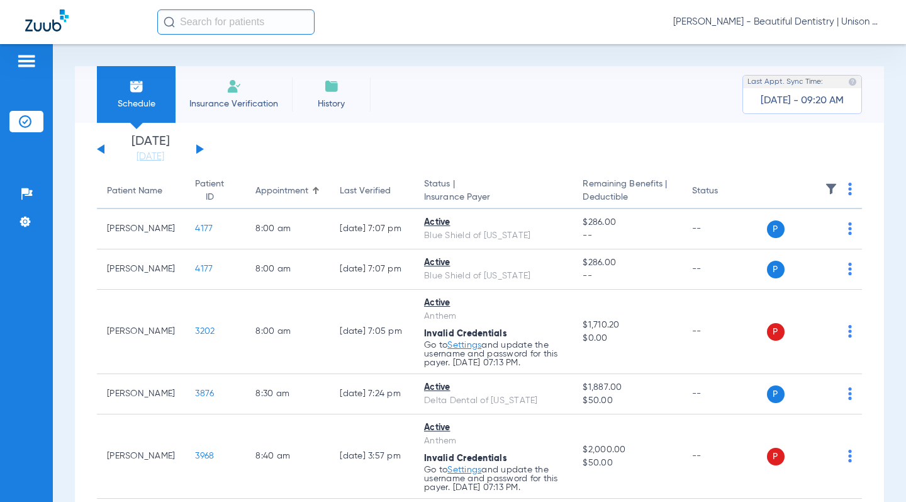 Image resolution: width=906 pixels, height=502 pixels. Describe the element at coordinates (875, 471) in the screenshot. I see `div: Chat Widget` at that location.